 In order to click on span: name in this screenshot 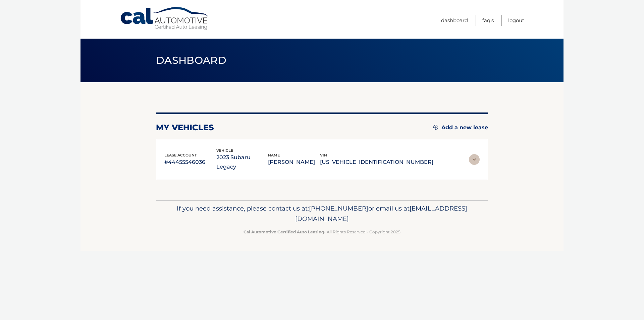, I will do `click(274, 155)`.